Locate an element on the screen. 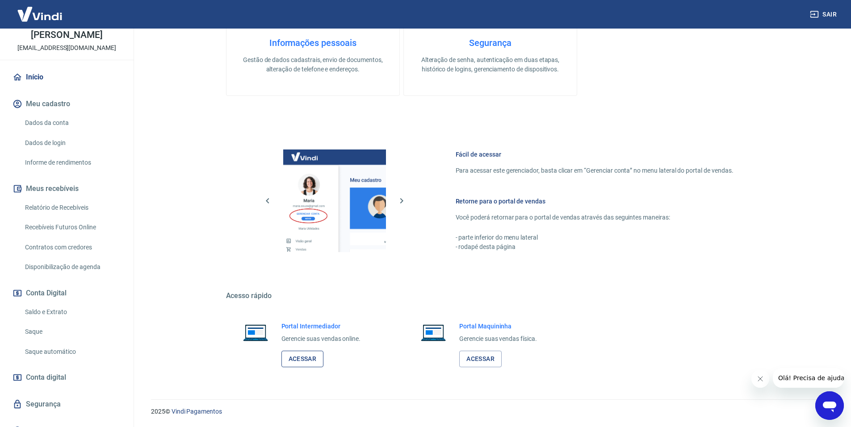 The height and width of the screenshot is (427, 851). span: Olá! Precisa de ajuda? is located at coordinates (40, 10).